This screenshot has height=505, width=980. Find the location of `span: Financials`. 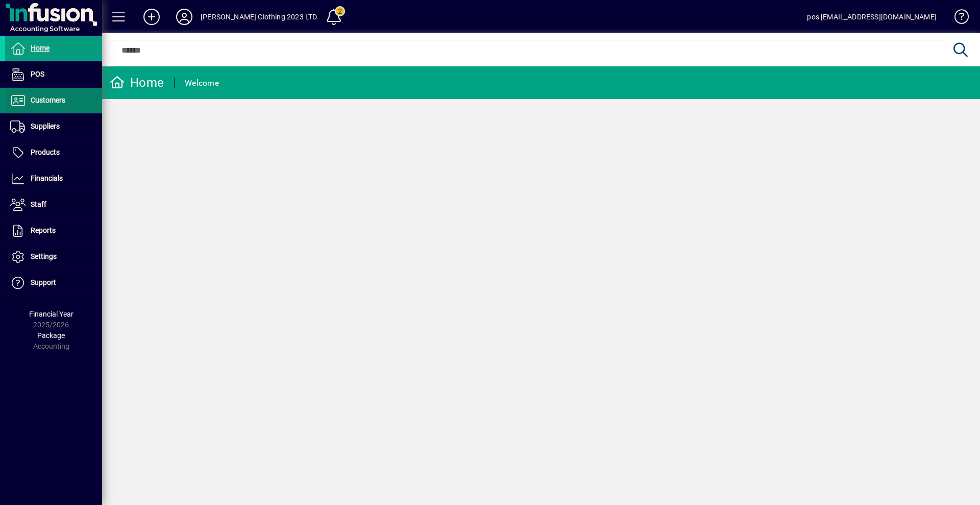

span: Financials is located at coordinates (46, 178).